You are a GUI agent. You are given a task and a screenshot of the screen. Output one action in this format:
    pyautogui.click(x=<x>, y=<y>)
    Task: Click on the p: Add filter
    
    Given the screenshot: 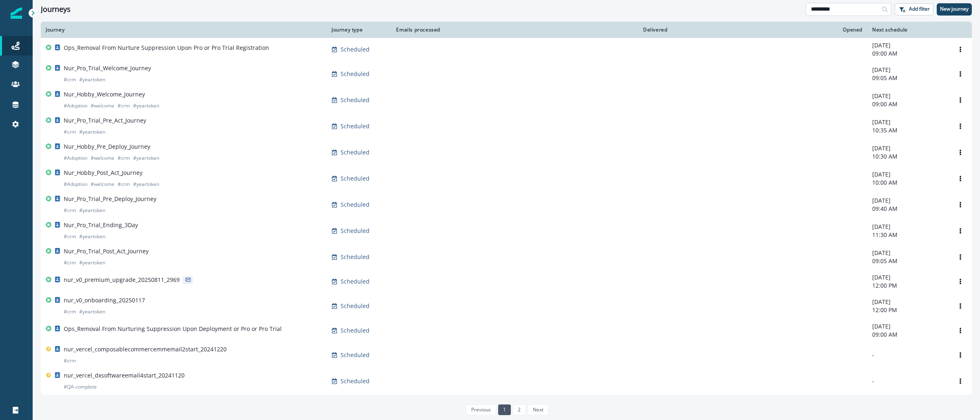 What is the action you would take?
    pyautogui.click(x=920, y=9)
    